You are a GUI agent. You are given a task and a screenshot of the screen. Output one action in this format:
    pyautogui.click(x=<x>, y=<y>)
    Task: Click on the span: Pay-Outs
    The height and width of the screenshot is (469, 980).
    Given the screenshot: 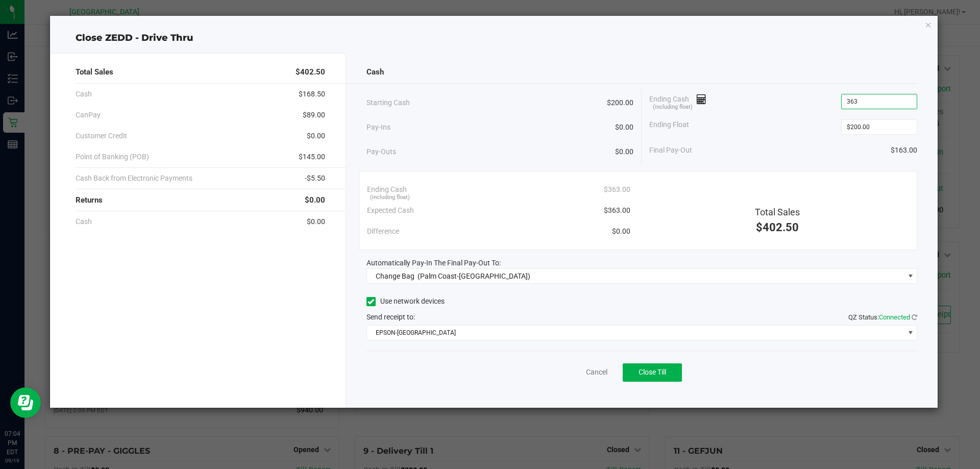 What is the action you would take?
    pyautogui.click(x=381, y=152)
    